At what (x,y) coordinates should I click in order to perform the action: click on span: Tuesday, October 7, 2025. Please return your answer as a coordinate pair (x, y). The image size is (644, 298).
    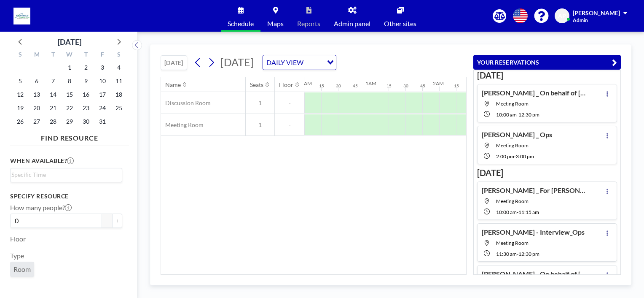
    Looking at the image, I should click on (53, 81).